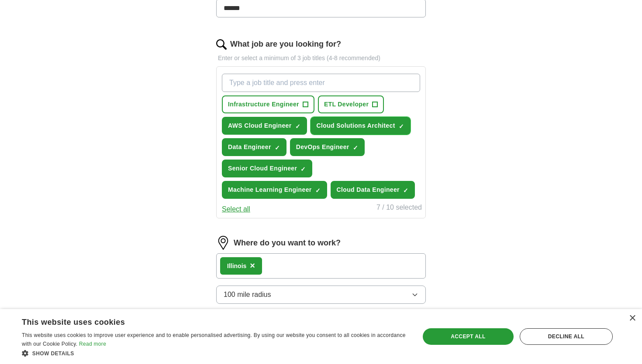  What do you see at coordinates (247, 295) in the screenshot?
I see `span: 100 mile radius` at bounding box center [247, 295].